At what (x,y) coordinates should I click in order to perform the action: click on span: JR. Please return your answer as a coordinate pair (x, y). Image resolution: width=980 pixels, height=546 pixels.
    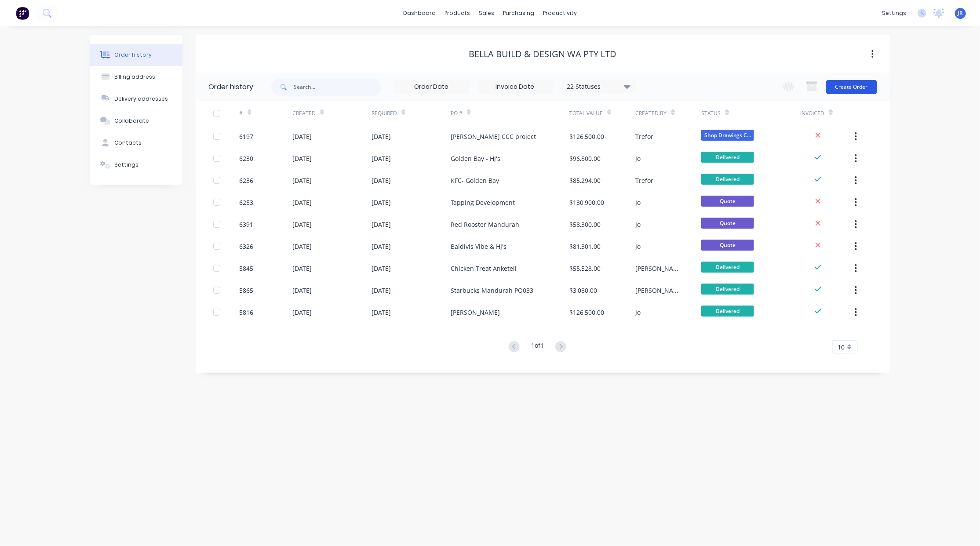
    Looking at the image, I should click on (961, 13).